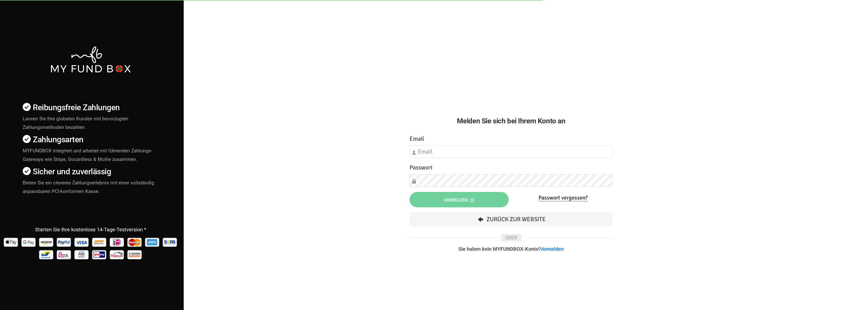 The image size is (868, 310). Describe the element at coordinates (459, 199) in the screenshot. I see `span: Anmelden` at that location.